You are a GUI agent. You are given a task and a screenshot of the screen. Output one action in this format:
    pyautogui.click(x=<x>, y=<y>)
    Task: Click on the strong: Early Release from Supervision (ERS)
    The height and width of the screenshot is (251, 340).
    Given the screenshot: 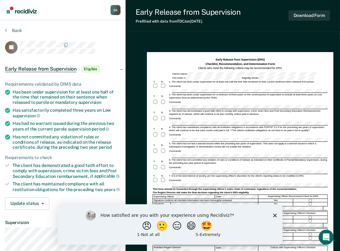 What is the action you would take?
    pyautogui.click(x=240, y=60)
    